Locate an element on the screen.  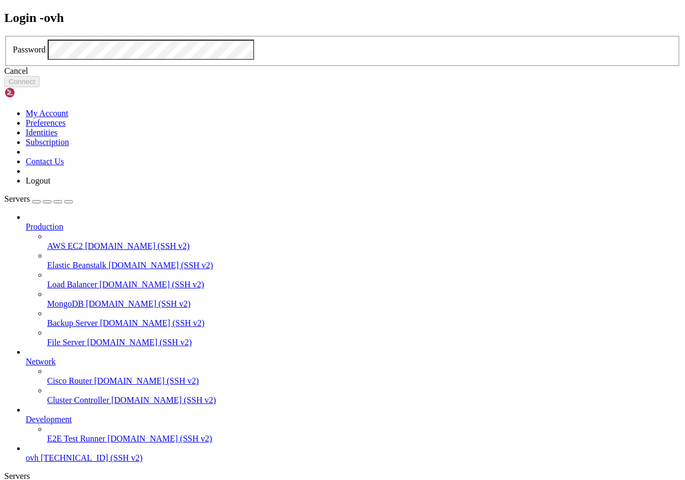
a: Contact Us is located at coordinates (45, 161).